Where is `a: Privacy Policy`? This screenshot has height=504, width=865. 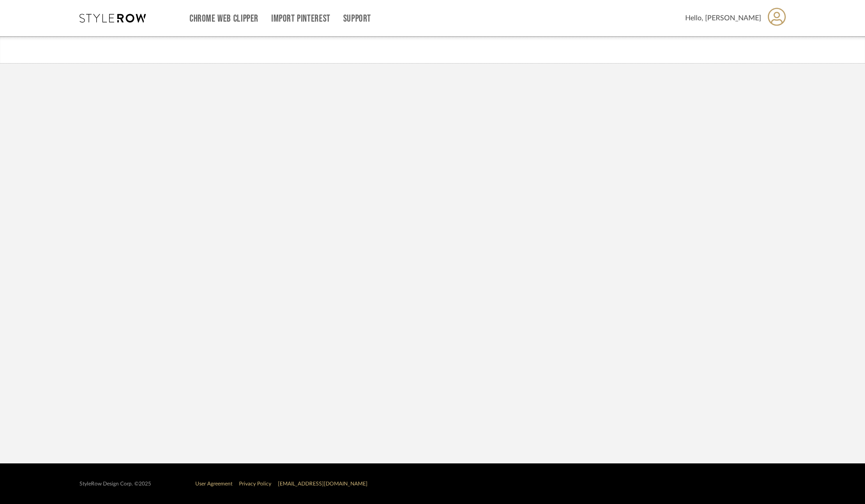 a: Privacy Policy is located at coordinates (255, 484).